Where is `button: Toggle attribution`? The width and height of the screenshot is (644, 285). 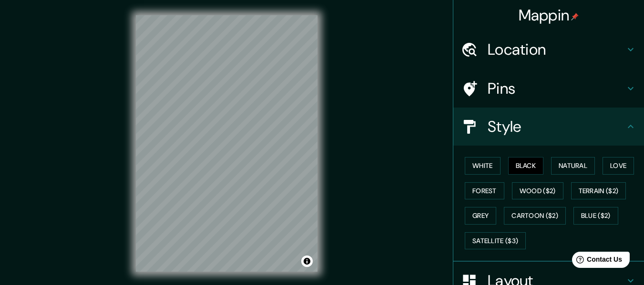 button: Toggle attribution is located at coordinates (307, 261).